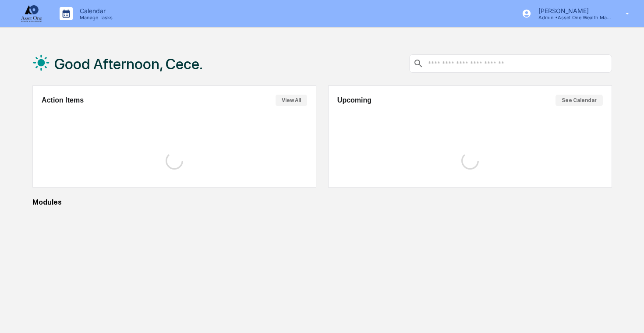 This screenshot has height=333, width=644. Describe the element at coordinates (354, 100) in the screenshot. I see `h2: Upcoming` at that location.